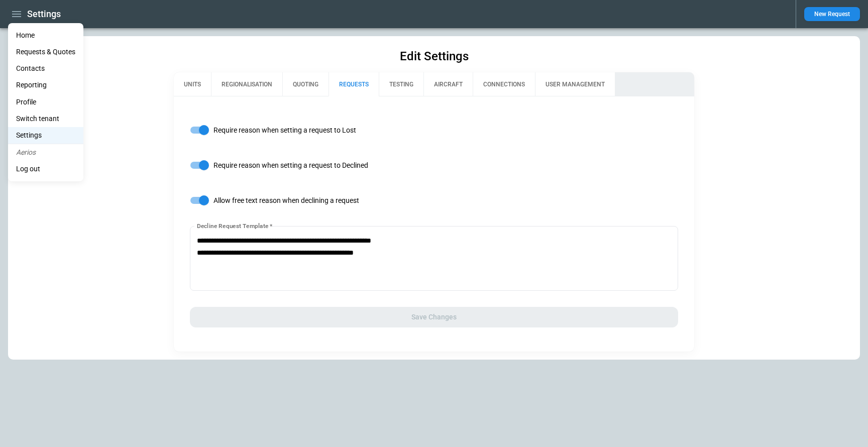  Describe the element at coordinates (46, 68) in the screenshot. I see `a: Contacts` at that location.